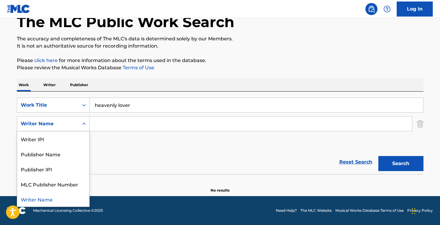 This screenshot has width=440, height=225. I want to click on div: Publisher IPI, so click(53, 169).